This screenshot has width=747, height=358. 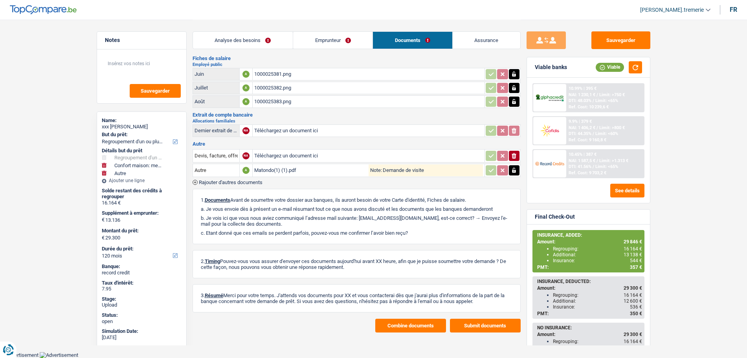 I want to click on span: DTI: 44.35%, so click(x=580, y=134).